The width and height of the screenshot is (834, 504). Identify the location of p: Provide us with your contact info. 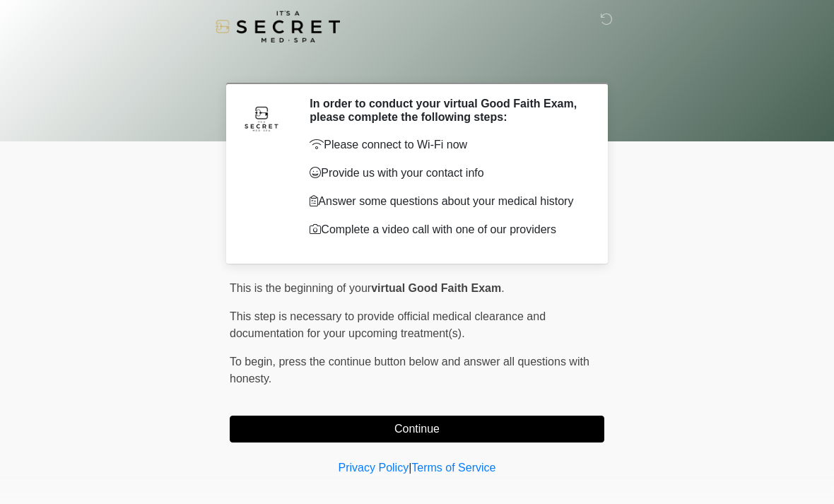
(446, 173).